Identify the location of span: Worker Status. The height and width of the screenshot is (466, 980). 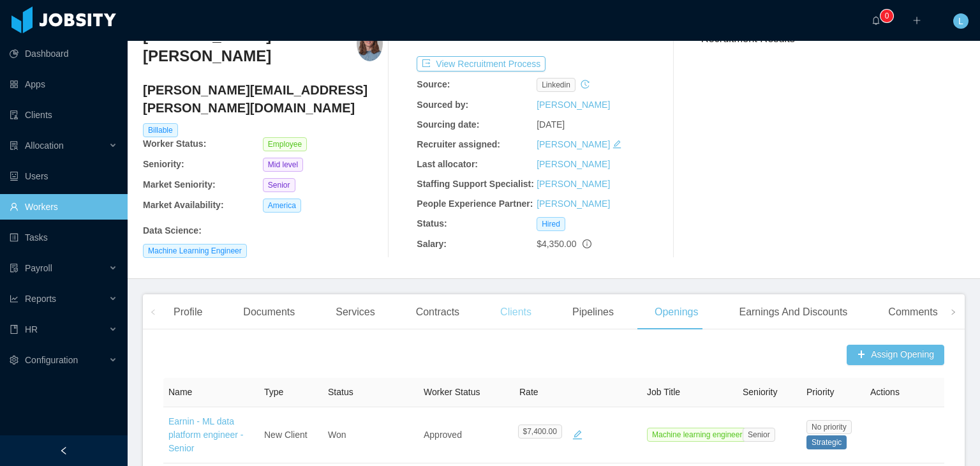
(451, 392).